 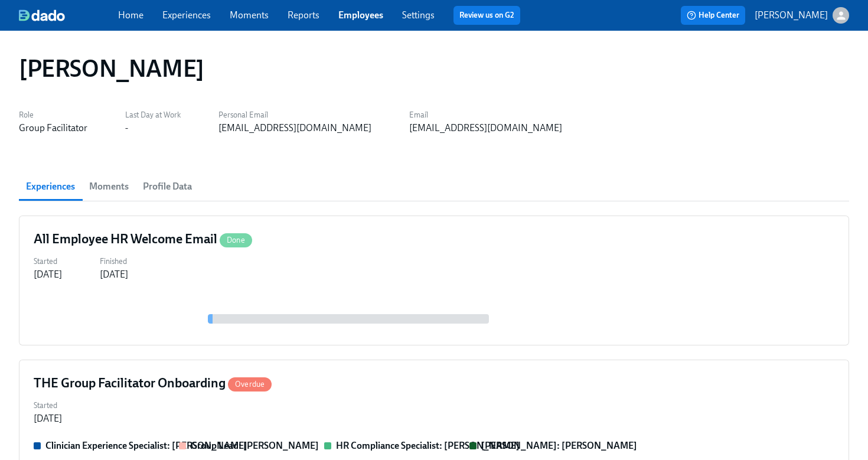 What do you see at coordinates (304, 15) in the screenshot?
I see `a: Reports` at bounding box center [304, 15].